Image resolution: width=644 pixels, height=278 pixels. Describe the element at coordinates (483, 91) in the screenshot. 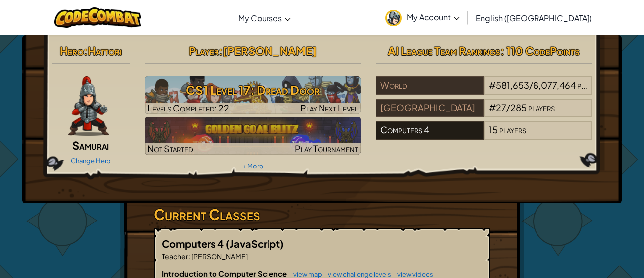

I see `a: World#581,653/8,077,464players` at that location.